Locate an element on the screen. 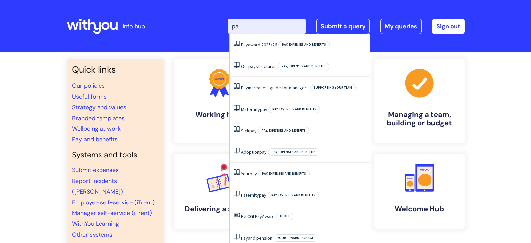  a: Submit expenses is located at coordinates (95, 170).